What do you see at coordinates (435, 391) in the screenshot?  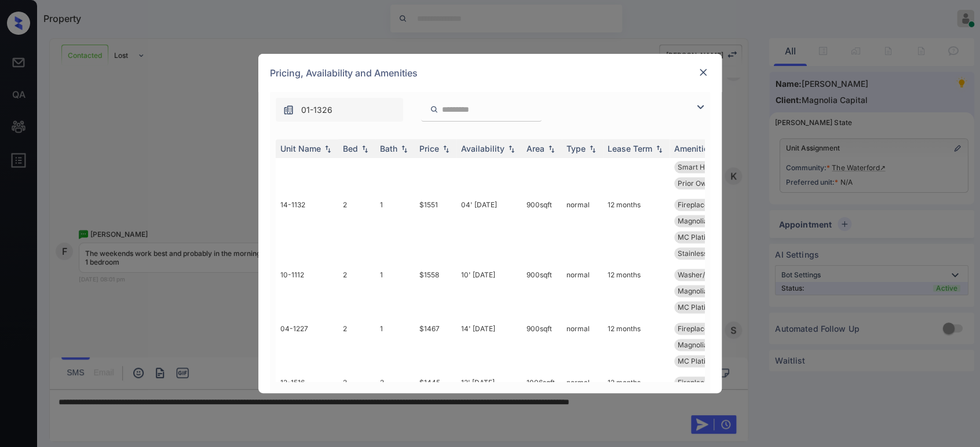 I see `td: $1445` at bounding box center [435, 391].